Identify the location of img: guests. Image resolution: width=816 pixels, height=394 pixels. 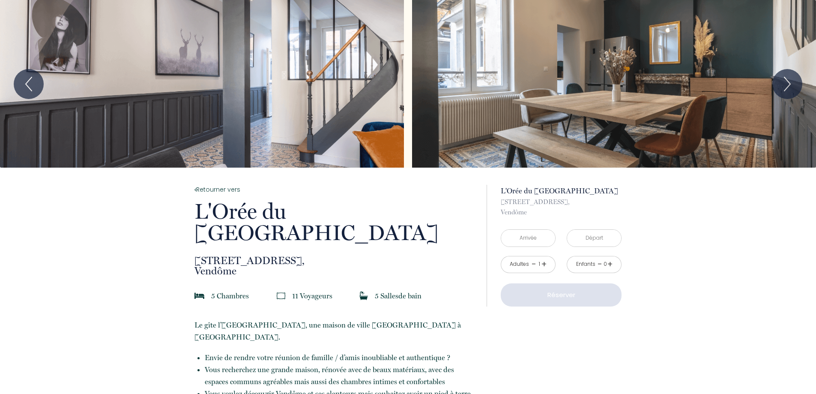
(281, 296).